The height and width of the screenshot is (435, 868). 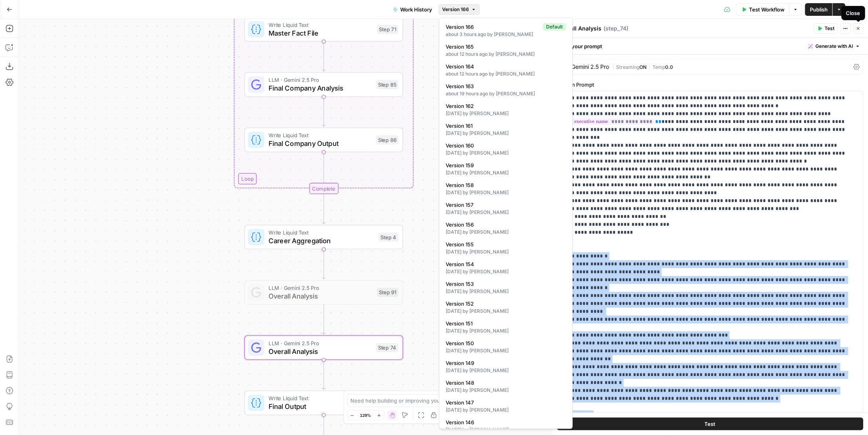 What do you see at coordinates (412, 10) in the screenshot?
I see `button: Work History` at bounding box center [412, 10].